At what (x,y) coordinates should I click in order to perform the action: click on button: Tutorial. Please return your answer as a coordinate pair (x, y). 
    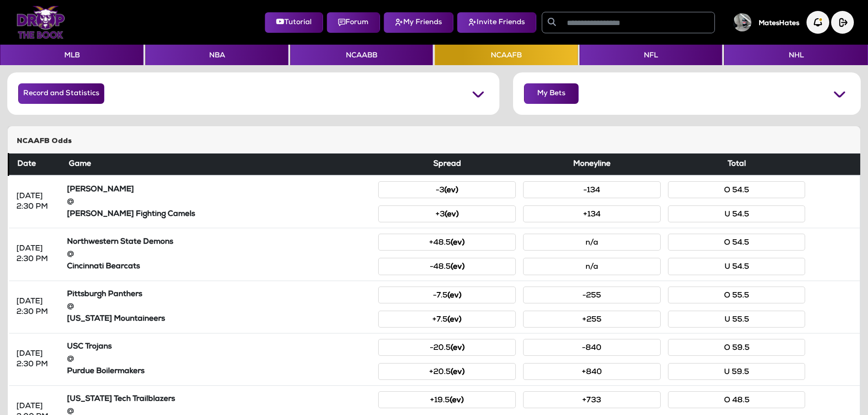
    Looking at the image, I should click on (294, 22).